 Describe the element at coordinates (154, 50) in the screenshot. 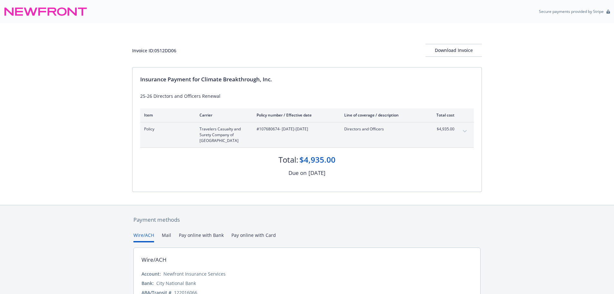

I see `div: Invoice ID: 0512DD06` at that location.